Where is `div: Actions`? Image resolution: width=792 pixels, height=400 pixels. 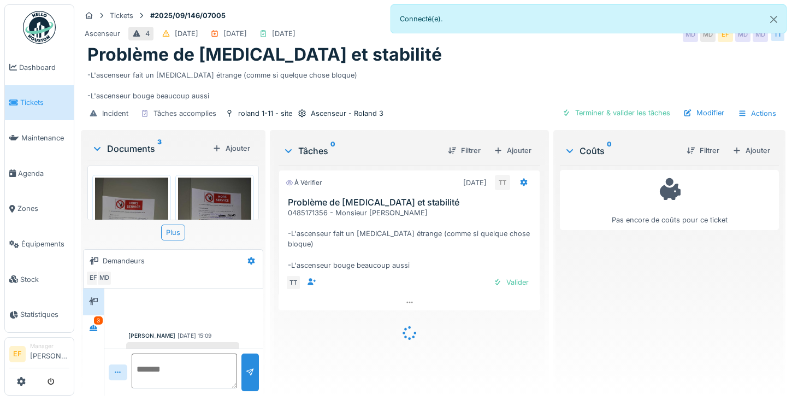
div: Actions is located at coordinates (757, 113).